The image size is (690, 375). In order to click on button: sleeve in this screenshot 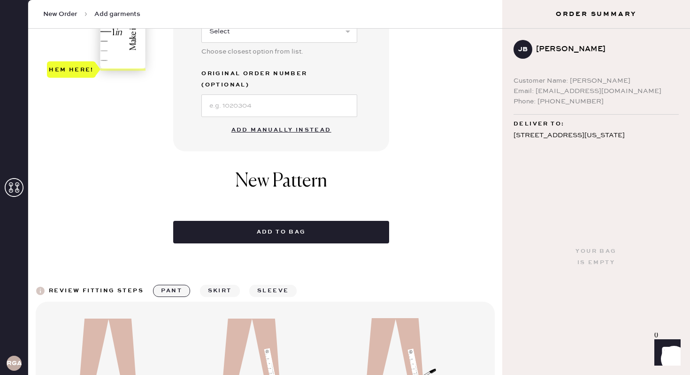, I will do `click(273, 291)`.